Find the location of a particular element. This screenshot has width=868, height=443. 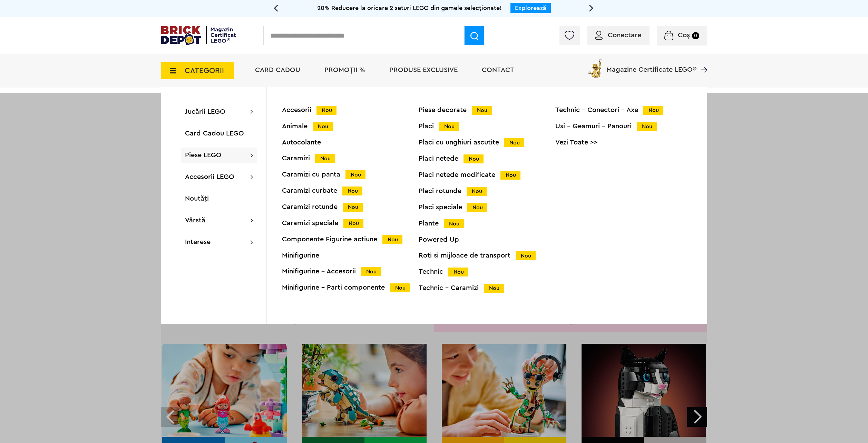

span: 20% Reducere la oricare 2 seturi LEGO din gamele selecționate! is located at coordinates (410, 8).